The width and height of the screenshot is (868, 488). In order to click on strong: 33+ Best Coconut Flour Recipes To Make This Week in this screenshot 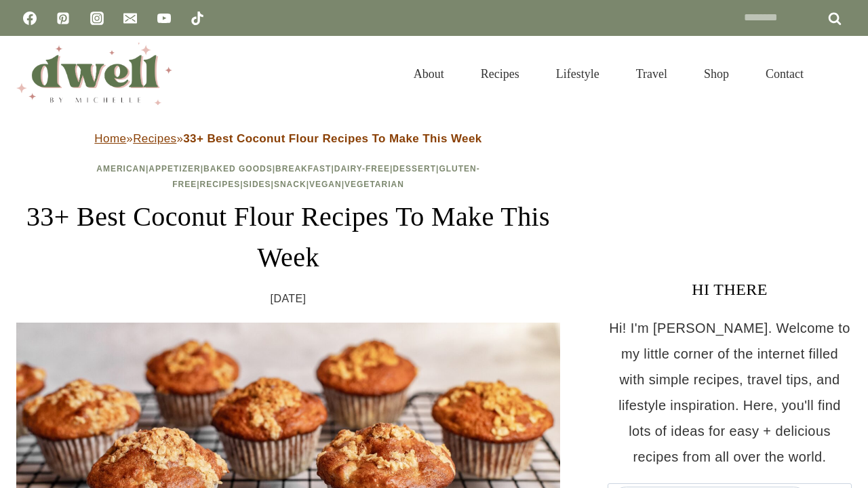, I will do `click(332, 138)`.